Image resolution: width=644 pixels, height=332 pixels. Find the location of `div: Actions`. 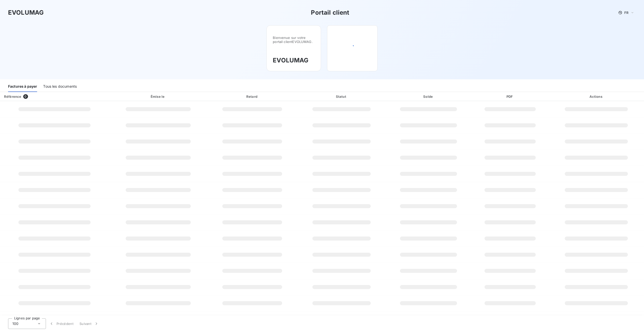

div: Actions is located at coordinates (596, 97).